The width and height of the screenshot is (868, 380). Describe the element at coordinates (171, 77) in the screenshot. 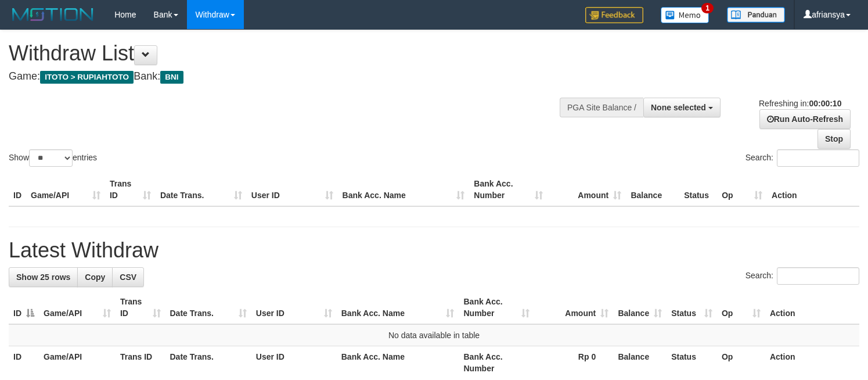

I see `span: BNI` at that location.